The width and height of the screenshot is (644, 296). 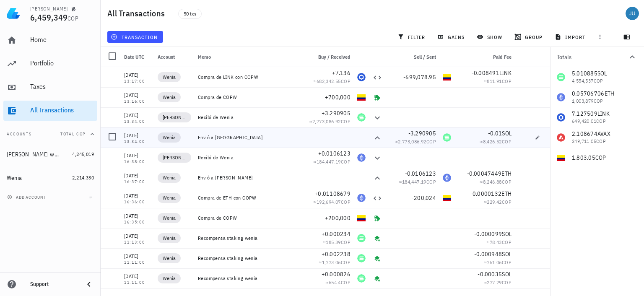 I want to click on span: import, so click(x=571, y=37).